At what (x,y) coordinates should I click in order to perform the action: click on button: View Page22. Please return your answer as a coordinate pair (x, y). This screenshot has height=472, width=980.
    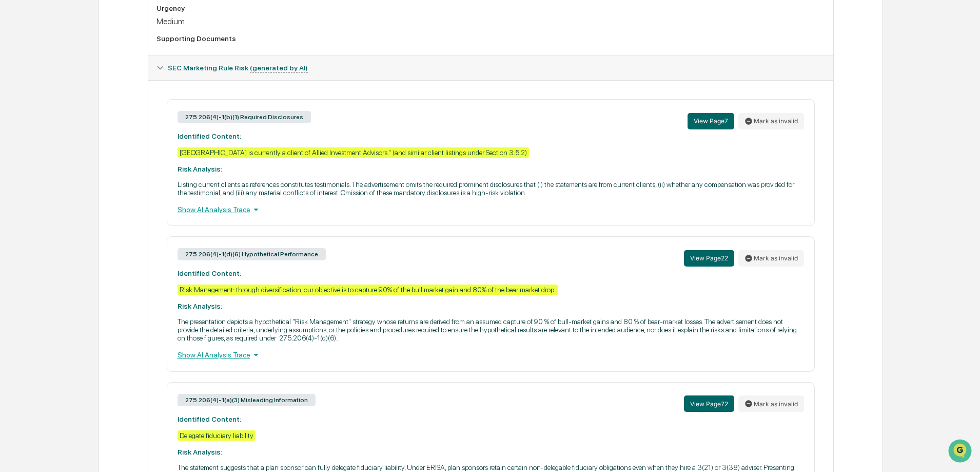
    Looking at the image, I should click on (709, 258).